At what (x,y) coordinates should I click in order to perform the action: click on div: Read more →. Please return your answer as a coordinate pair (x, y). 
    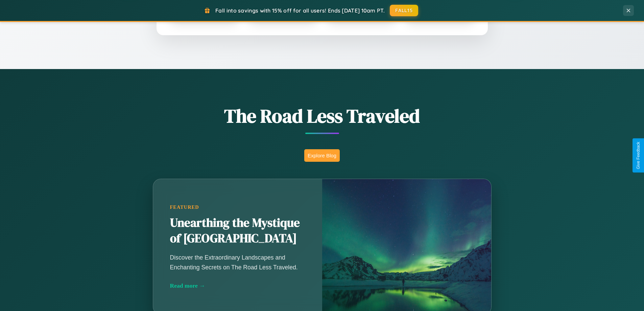
    Looking at the image, I should click on (238, 286).